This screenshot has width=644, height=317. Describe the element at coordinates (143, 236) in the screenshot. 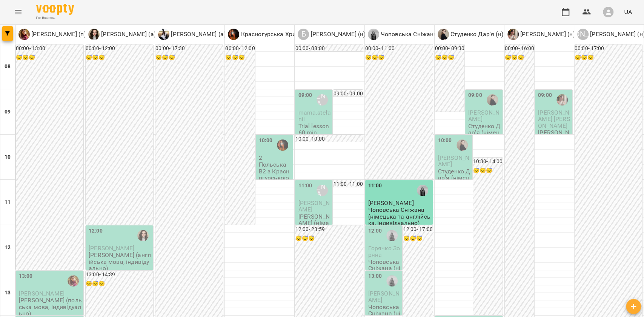

I see `img: Вікторія Корнейко (а)` at that location.